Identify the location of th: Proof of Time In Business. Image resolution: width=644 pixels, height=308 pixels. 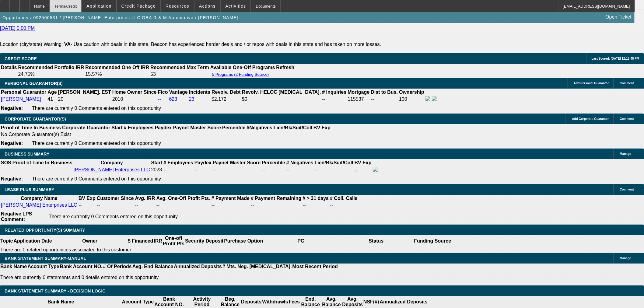
(31, 128).